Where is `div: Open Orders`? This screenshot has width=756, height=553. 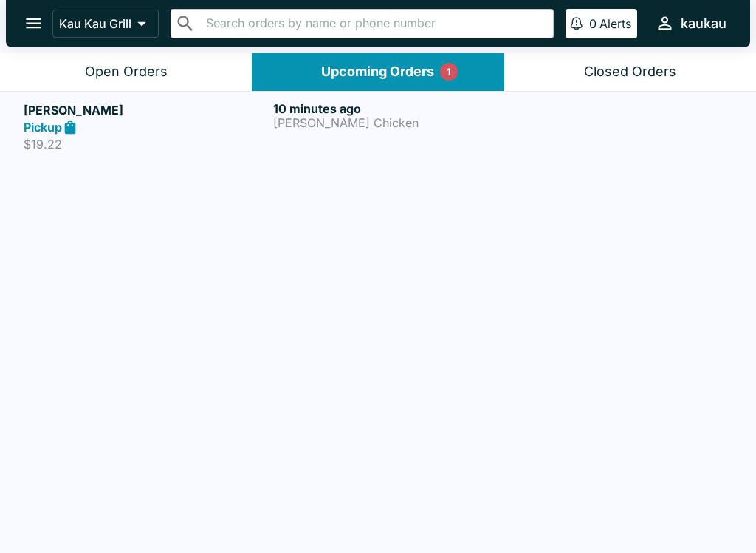 div: Open Orders is located at coordinates (126, 71).